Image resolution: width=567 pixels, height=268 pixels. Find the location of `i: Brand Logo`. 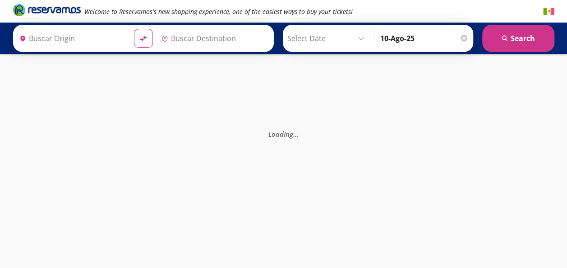

i: Brand Logo is located at coordinates (47, 10).